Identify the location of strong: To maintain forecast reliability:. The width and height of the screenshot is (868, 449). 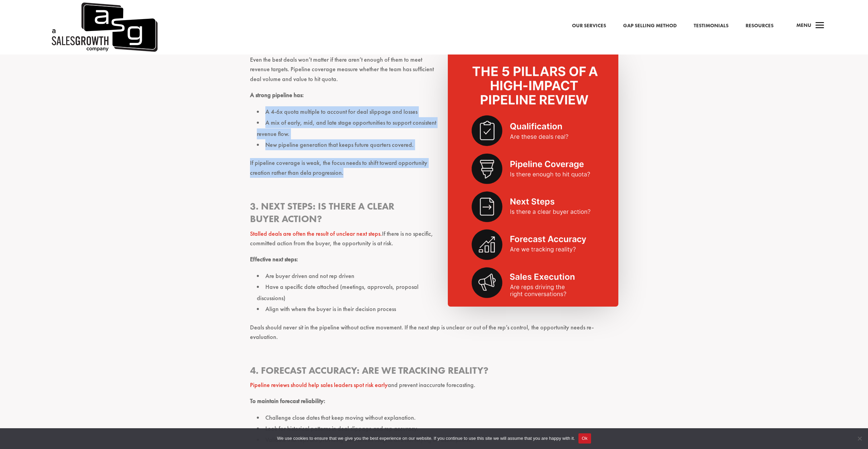
(288, 401).